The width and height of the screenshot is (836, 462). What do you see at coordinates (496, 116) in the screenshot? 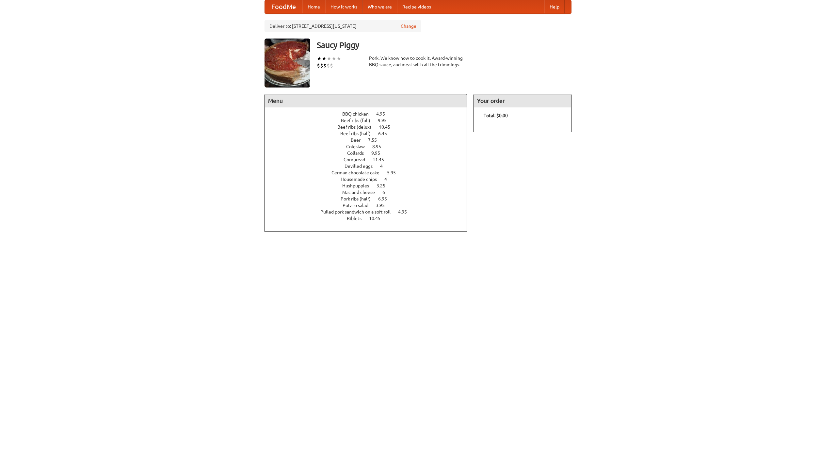
I see `b: Total: $0.00` at bounding box center [496, 116].